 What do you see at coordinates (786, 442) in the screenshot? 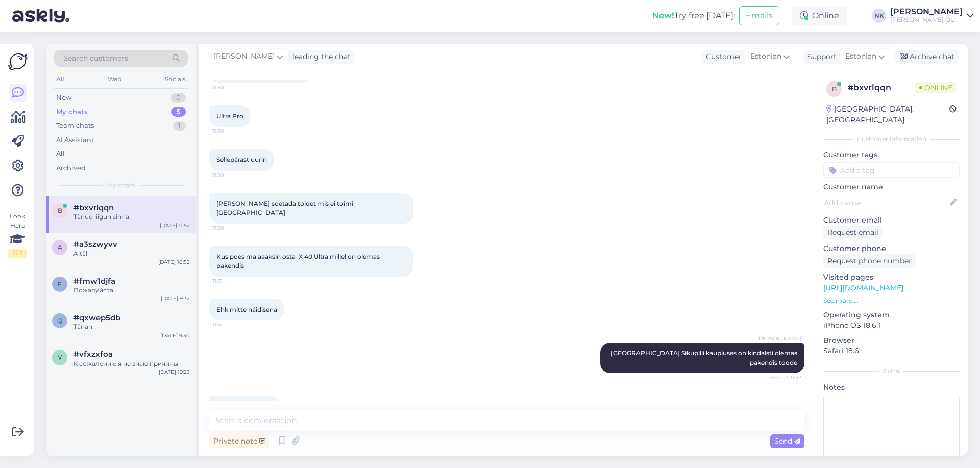
I see `span: Send` at bounding box center [786, 442].